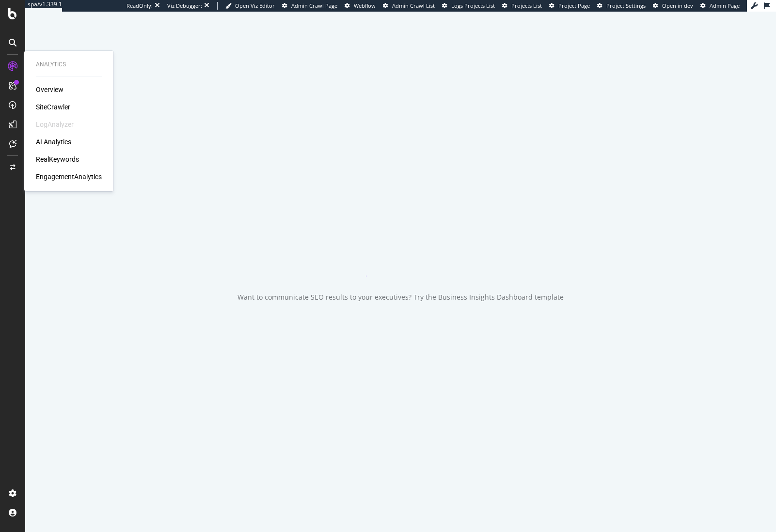 This screenshot has width=776, height=532. I want to click on span: Webflow, so click(364, 5).